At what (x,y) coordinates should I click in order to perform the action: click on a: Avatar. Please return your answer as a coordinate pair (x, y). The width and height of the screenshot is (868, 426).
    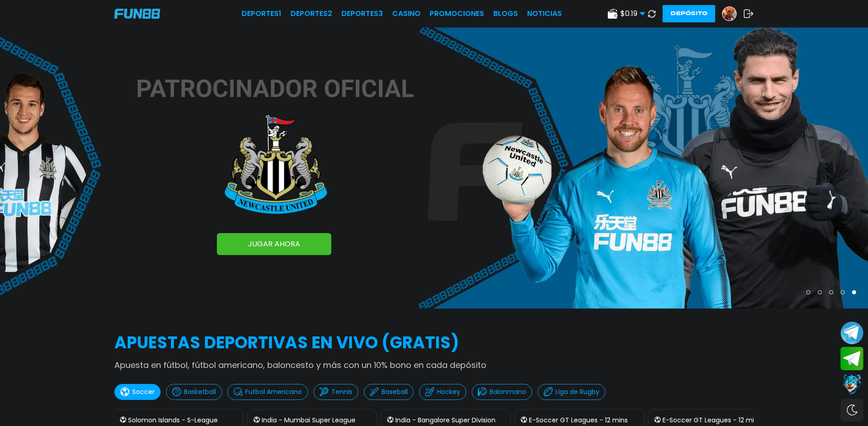
    Looking at the image, I should click on (733, 13).